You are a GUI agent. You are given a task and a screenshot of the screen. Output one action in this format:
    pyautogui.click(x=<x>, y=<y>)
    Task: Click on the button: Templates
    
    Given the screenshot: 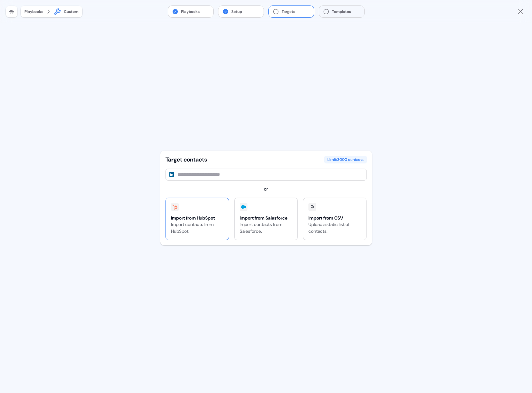 What is the action you would take?
    pyautogui.click(x=342, y=11)
    